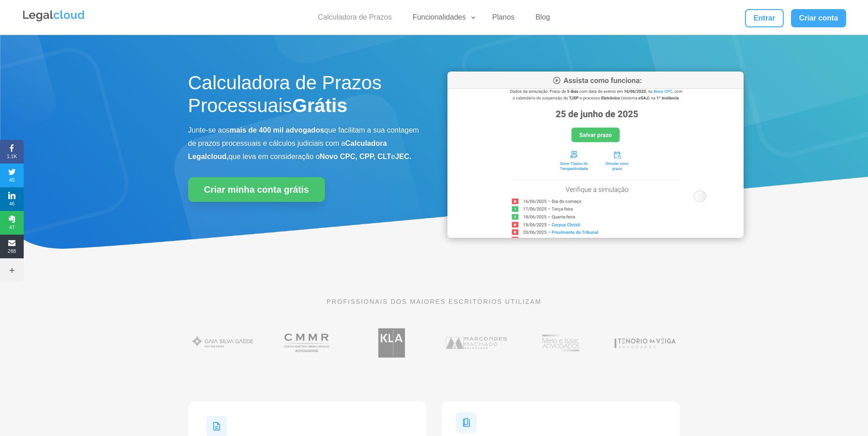 The image size is (868, 436). I want to click on img: Marcondes Machado Advogados utilizam a Legalcloud, so click(477, 343).